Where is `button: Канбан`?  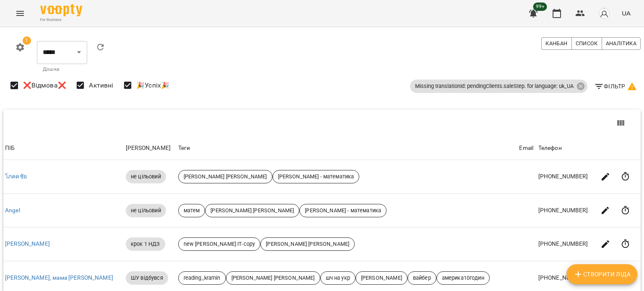
button: Канбан is located at coordinates (557, 44).